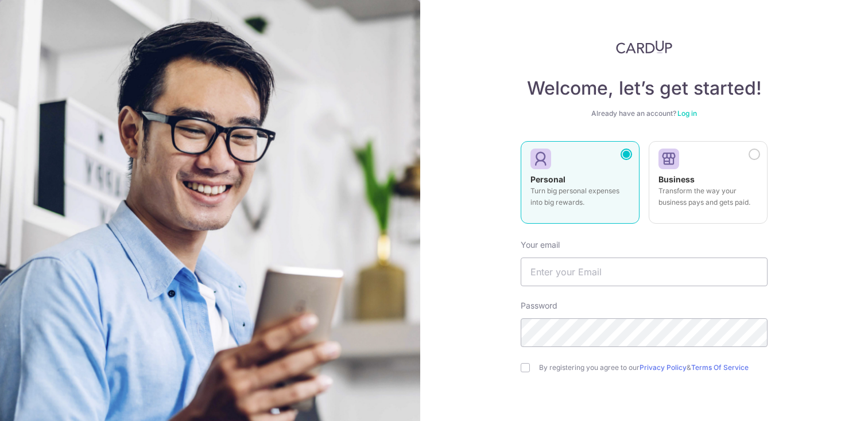 The image size is (868, 421). I want to click on a: Privacy Policy, so click(663, 367).